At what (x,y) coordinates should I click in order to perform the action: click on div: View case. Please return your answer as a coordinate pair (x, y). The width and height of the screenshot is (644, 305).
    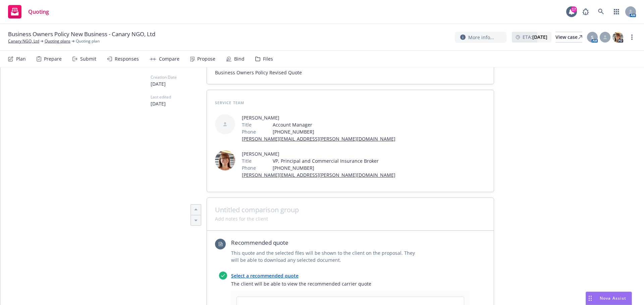
    Looking at the image, I should click on (569, 37).